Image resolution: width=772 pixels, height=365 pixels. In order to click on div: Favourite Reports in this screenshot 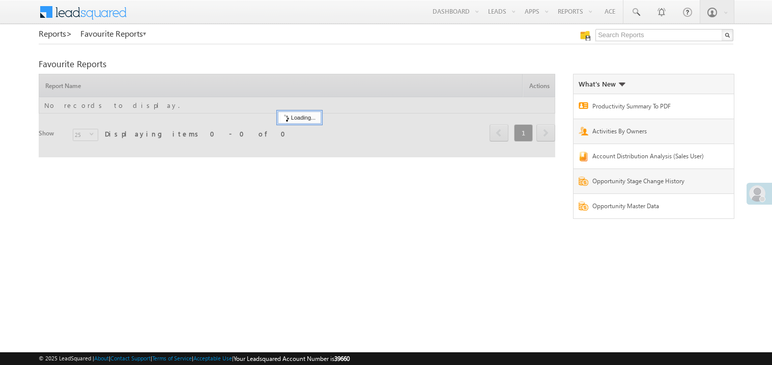, I will do `click(386, 64)`.